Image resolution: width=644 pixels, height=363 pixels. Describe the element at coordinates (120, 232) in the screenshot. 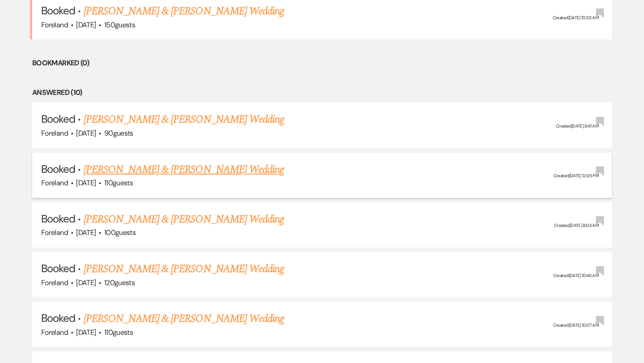

I see `span: 100 guests` at that location.